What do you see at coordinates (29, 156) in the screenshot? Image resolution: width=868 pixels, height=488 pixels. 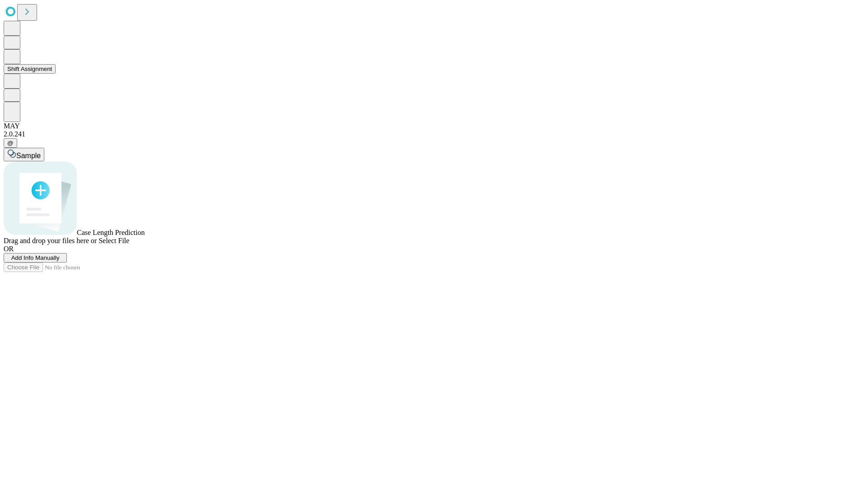 I see `span: Sample` at bounding box center [29, 156].